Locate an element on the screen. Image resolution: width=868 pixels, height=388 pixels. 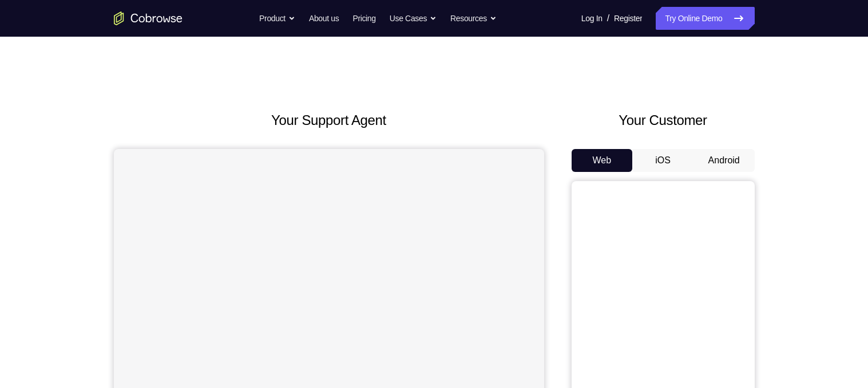
h2: Your Support Agent is located at coordinates (329, 120).